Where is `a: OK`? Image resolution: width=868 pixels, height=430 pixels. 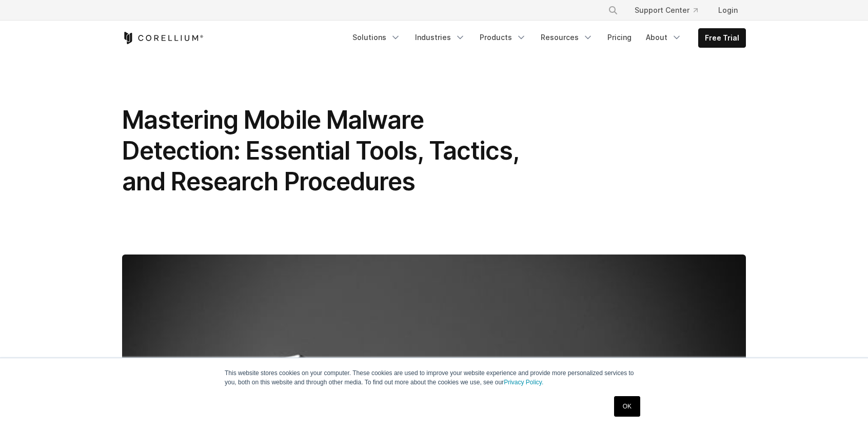 a: OK is located at coordinates (627, 406).